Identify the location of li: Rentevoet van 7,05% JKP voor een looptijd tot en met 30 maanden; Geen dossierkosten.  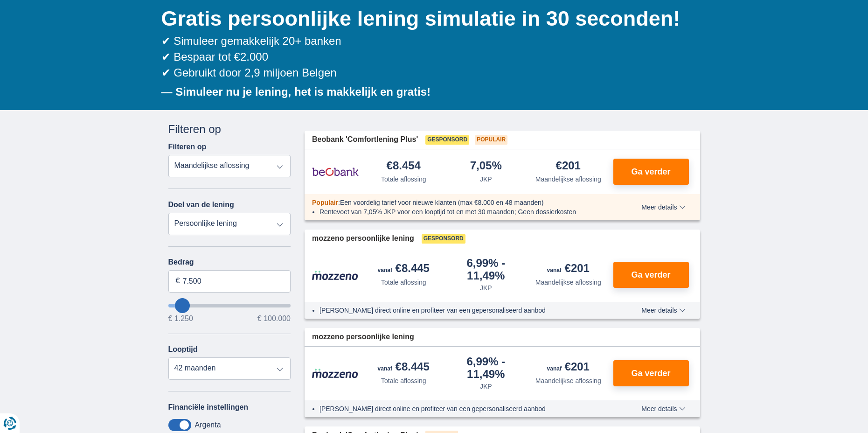
(463, 211).